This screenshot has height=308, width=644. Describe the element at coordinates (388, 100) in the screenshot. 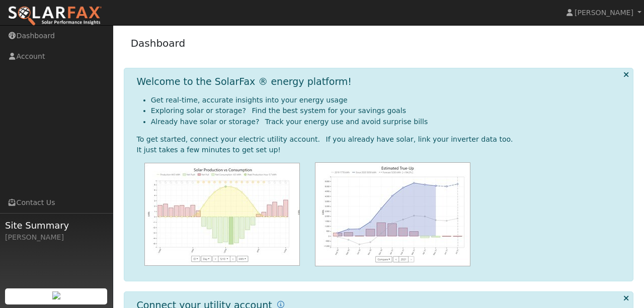

I see `li: Get real-time, accurate insights into your energy usage` at that location.